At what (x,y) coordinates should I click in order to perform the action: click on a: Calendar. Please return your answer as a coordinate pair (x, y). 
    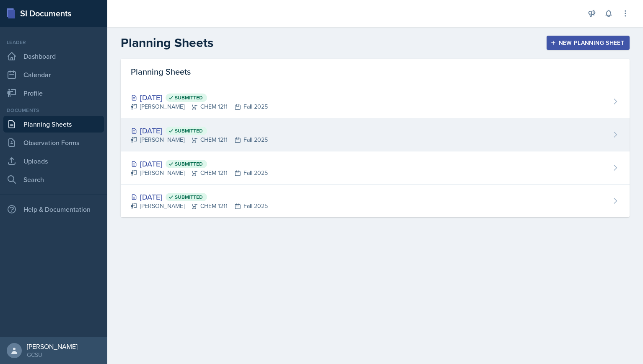
    Looking at the image, I should click on (53, 74).